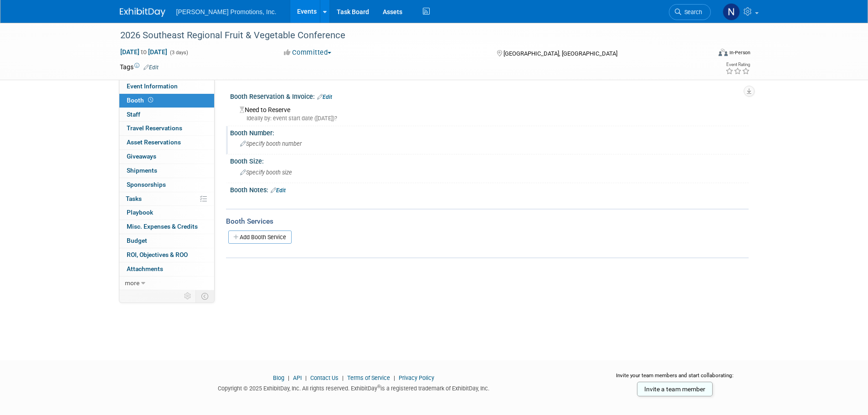 The image size is (868, 415). I want to click on a: Misc. Expenses & Credits, so click(167, 227).